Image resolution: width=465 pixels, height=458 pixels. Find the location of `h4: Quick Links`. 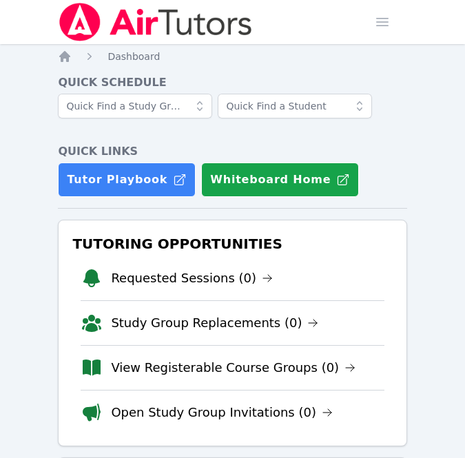

h4: Quick Links is located at coordinates (232, 152).